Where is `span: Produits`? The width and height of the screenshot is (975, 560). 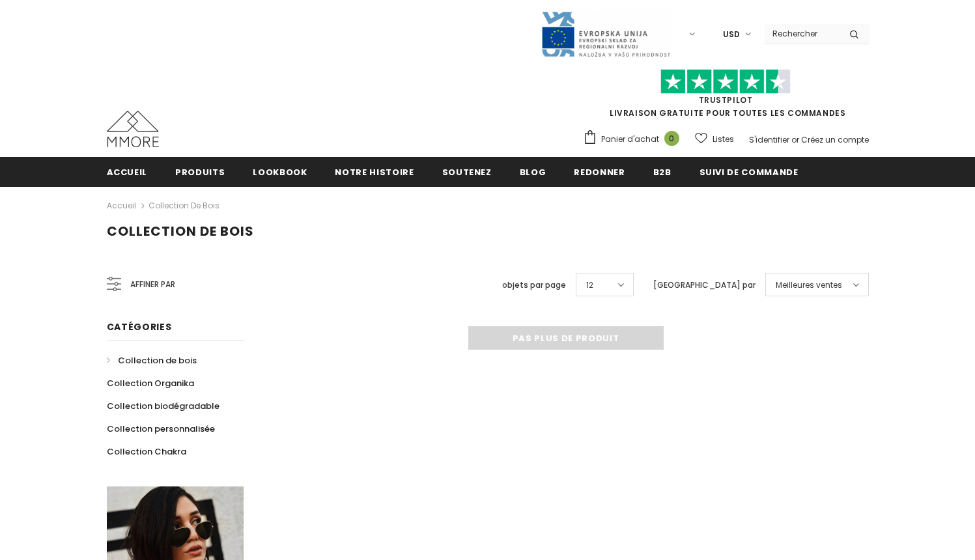 span: Produits is located at coordinates (200, 172).